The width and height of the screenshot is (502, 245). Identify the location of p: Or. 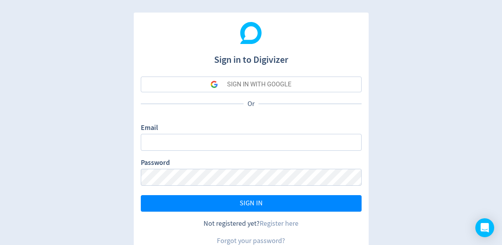
(251, 104).